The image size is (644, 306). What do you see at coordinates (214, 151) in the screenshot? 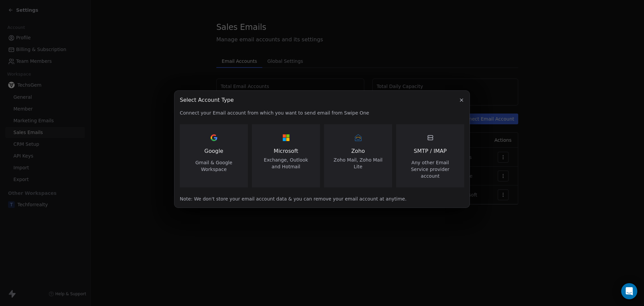
I see `span: Google` at bounding box center [214, 151].